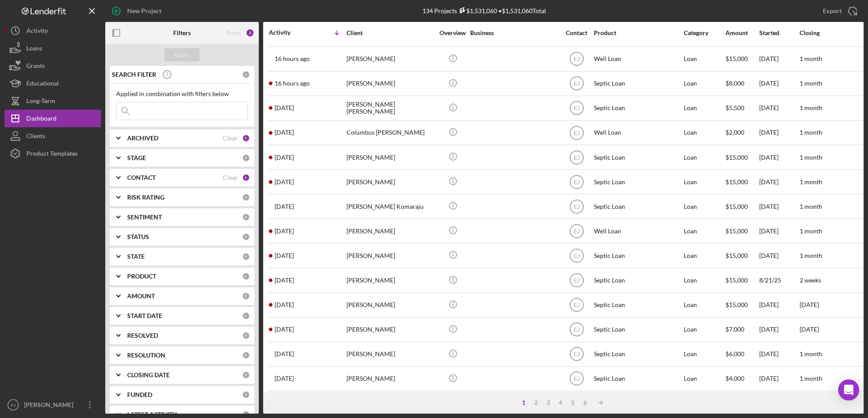 The width and height of the screenshot is (868, 418). I want to click on time: 2025-09-19 20:58, so click(284, 231).